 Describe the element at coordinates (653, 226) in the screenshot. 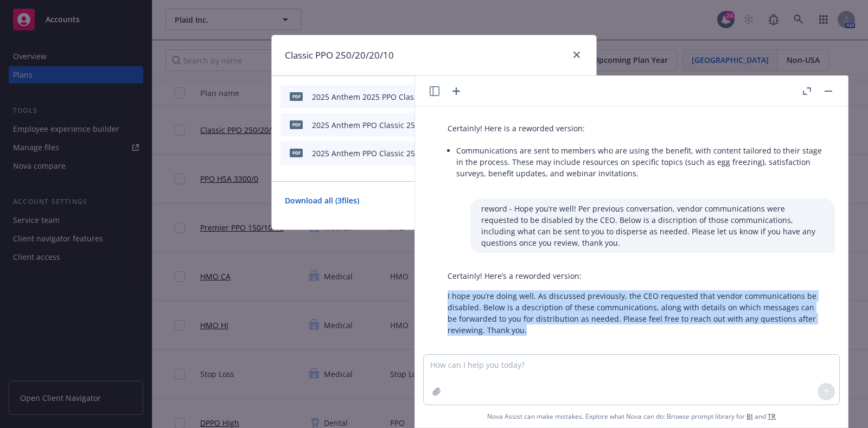

I see `p: reword - Hope you’re well! Per previous conversation, vendor communications were requested to be ...` at that location.